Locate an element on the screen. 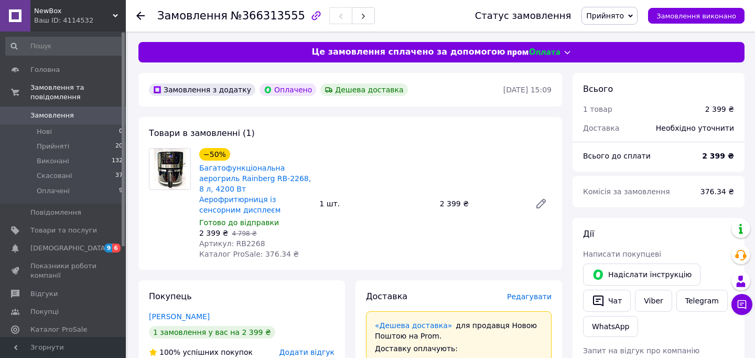 The image size is (755, 358). a: Редагувати is located at coordinates (541, 204).